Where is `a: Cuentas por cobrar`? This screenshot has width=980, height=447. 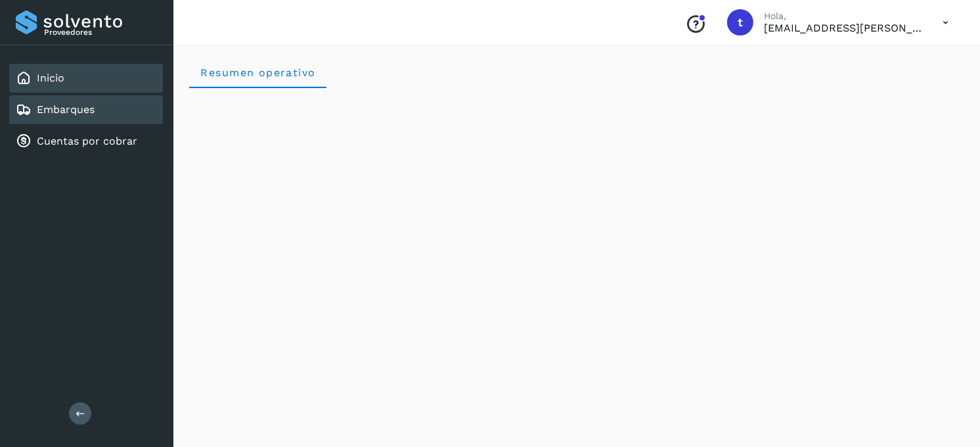
a: Cuentas por cobrar is located at coordinates (87, 141).